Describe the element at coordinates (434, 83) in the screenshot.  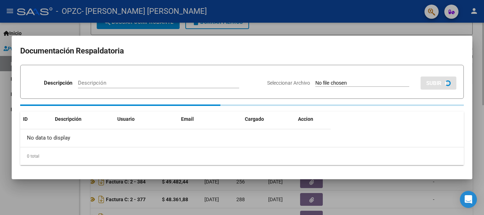
I see `span: SUBIR` at that location.